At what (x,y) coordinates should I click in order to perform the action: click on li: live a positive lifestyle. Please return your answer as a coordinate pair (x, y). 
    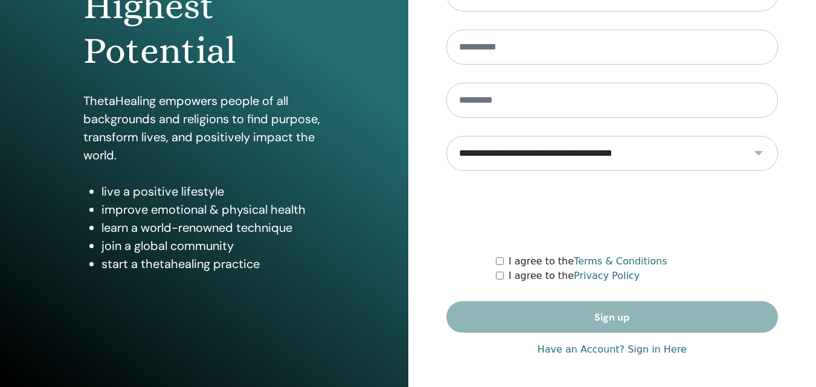
    Looking at the image, I should click on (213, 192).